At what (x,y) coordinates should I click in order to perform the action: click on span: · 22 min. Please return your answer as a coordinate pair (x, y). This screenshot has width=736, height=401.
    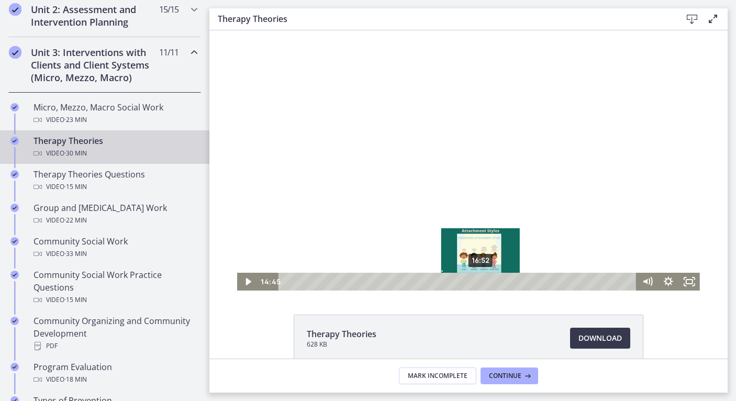
    Looking at the image, I should click on (75, 220).